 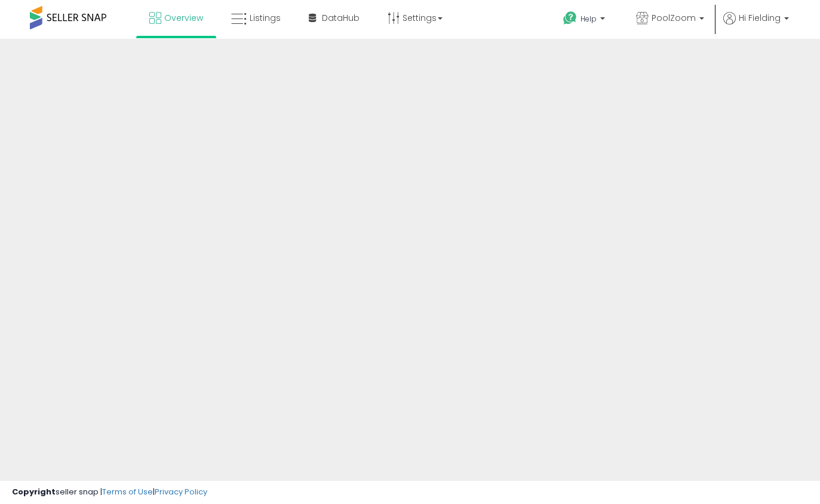 What do you see at coordinates (340, 18) in the screenshot?
I see `span: DataHub` at bounding box center [340, 18].